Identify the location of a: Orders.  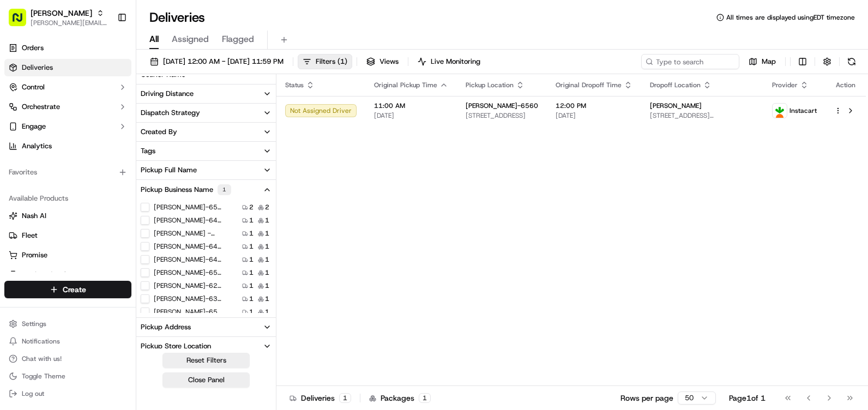
(67, 48).